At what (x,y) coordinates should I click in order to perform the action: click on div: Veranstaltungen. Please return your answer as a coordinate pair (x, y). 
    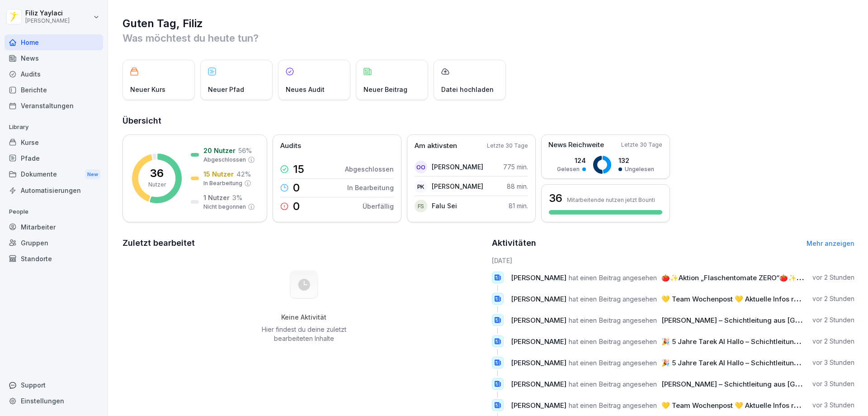
    Looking at the image, I should click on (54, 105).